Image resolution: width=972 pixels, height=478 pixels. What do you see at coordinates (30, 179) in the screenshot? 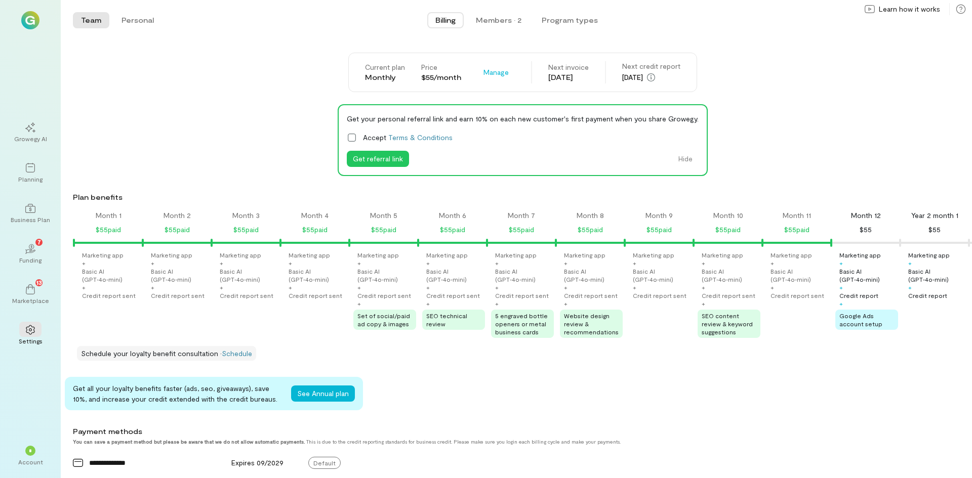
I see `div: Planning` at bounding box center [30, 179].